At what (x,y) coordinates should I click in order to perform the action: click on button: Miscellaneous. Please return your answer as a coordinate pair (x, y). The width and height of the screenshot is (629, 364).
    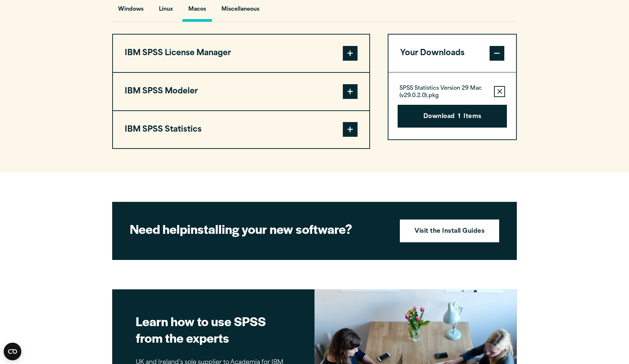
    Looking at the image, I should click on (240, 11).